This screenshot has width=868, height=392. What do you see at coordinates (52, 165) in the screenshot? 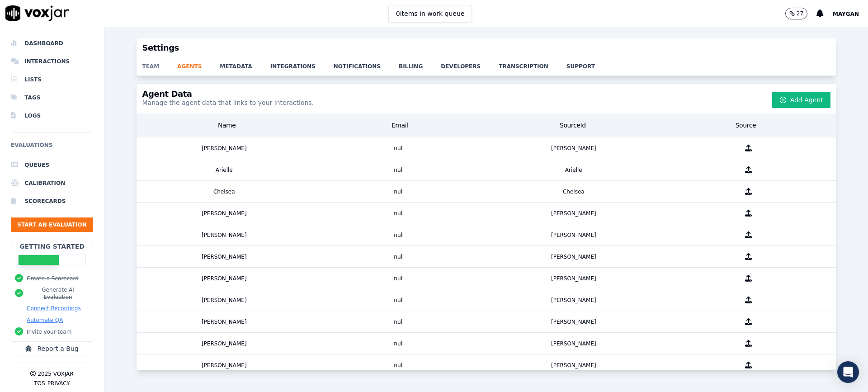
I see `li: Queues` at bounding box center [52, 165].